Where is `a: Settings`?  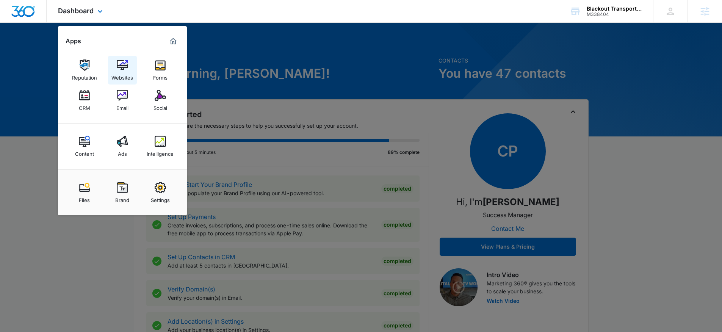
a: Settings is located at coordinates (160, 193).